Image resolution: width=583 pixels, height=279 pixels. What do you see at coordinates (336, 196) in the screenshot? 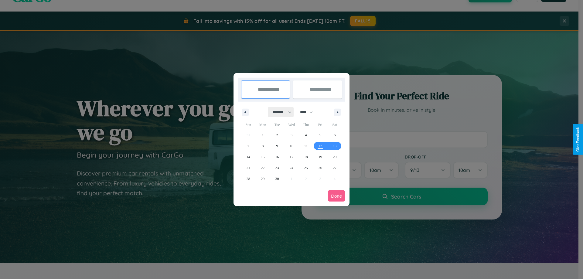
I see `button: Done` at bounding box center [336, 196].